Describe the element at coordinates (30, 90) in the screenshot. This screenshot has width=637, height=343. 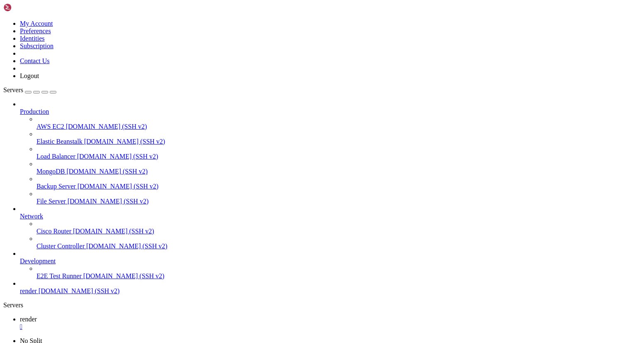
I see `a: Servers` at that location.